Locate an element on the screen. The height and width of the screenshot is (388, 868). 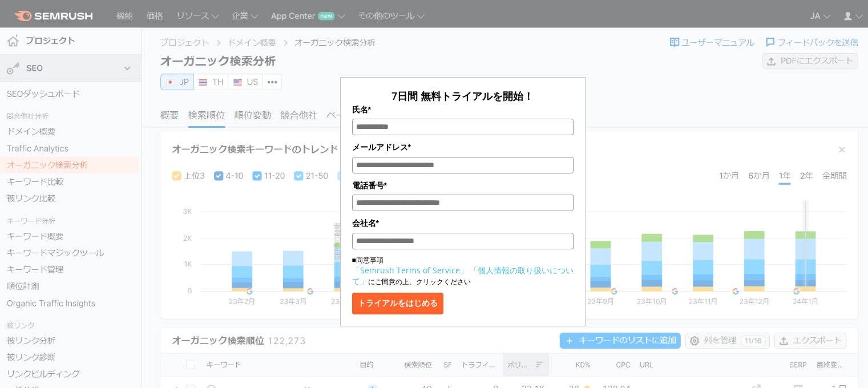
label: メールアドレス* is located at coordinates (463, 147).